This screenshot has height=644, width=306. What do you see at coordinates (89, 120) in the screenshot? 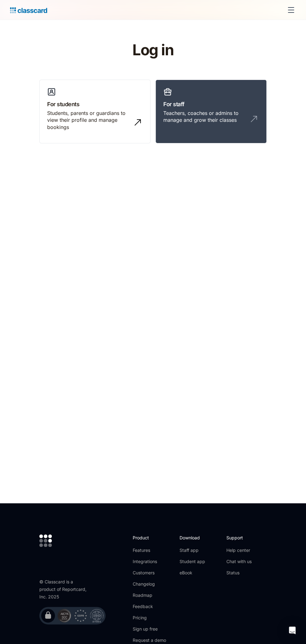
I see `div: Students, parents or guardians to view their profile and manage bookings` at bounding box center [89, 120].